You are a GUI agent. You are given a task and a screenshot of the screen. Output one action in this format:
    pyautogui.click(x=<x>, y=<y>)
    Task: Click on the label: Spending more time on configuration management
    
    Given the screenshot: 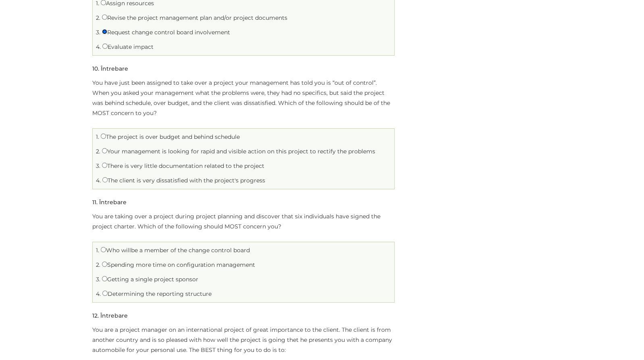 What is the action you would take?
    pyautogui.click(x=178, y=265)
    